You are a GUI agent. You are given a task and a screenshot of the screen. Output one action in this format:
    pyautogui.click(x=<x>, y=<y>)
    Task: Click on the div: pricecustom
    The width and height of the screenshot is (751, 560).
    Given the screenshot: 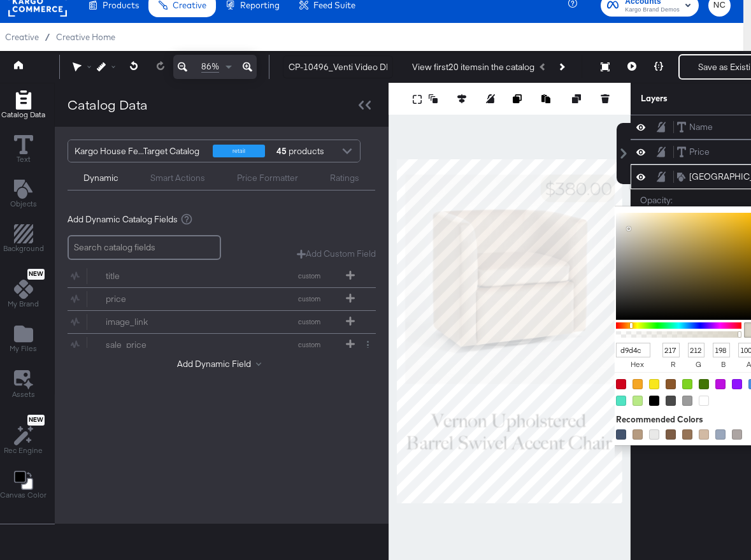 What is the action you would take?
    pyautogui.click(x=222, y=299)
    